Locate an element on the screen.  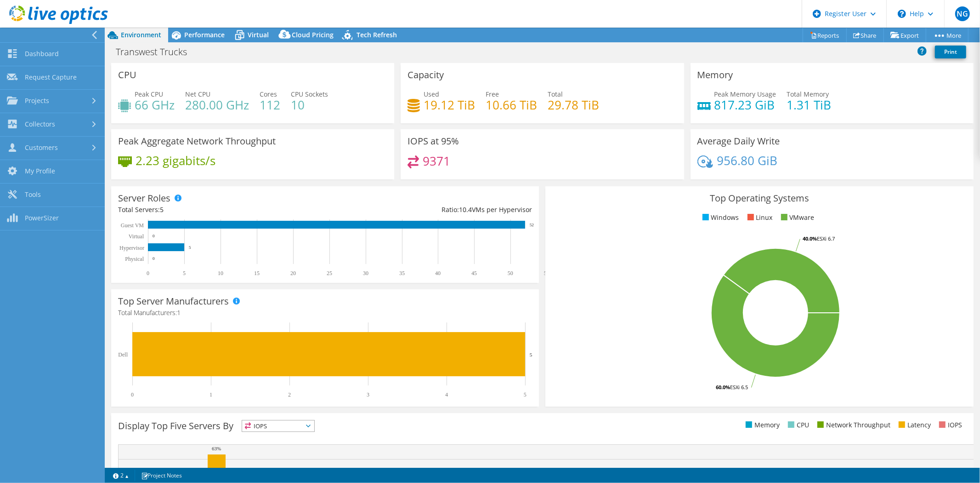
h4: 19.12 TiB is located at coordinates (449, 105).